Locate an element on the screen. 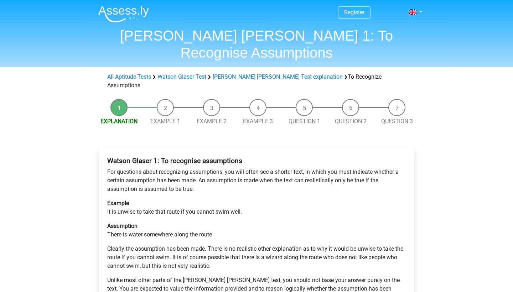  a: Register is located at coordinates (354, 12).